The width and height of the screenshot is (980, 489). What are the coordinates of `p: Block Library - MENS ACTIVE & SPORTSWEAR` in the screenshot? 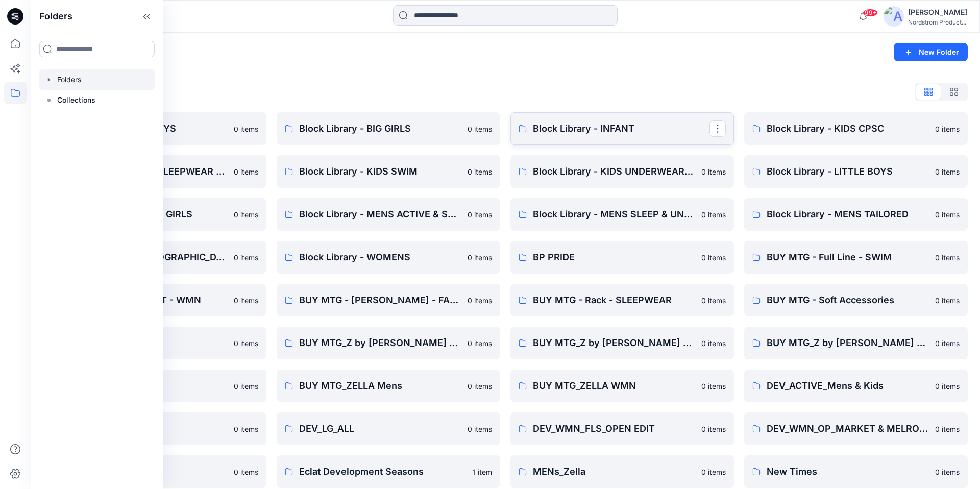 It's located at (380, 214).